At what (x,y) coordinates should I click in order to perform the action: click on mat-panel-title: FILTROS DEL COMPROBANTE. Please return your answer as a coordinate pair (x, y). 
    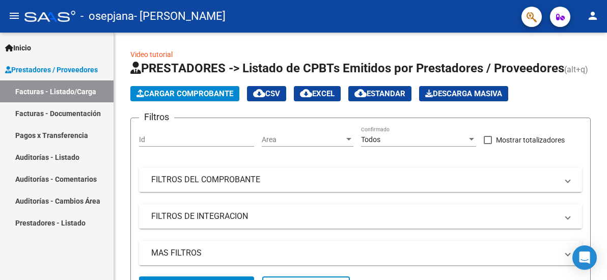
    Looking at the image, I should click on (354, 180).